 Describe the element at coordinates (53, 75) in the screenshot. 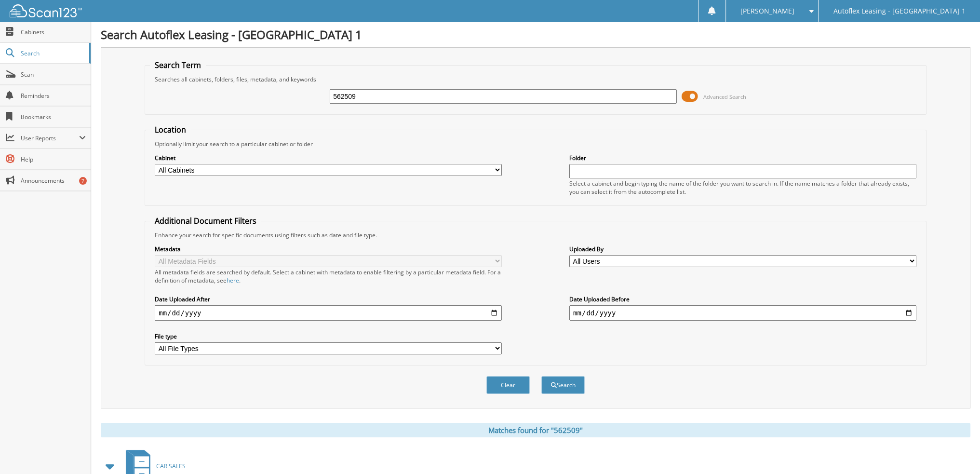

I see `span: Scan` at that location.